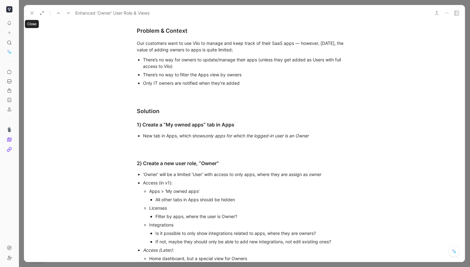  What do you see at coordinates (9, 9) in the screenshot?
I see `img: Viio` at bounding box center [9, 9].